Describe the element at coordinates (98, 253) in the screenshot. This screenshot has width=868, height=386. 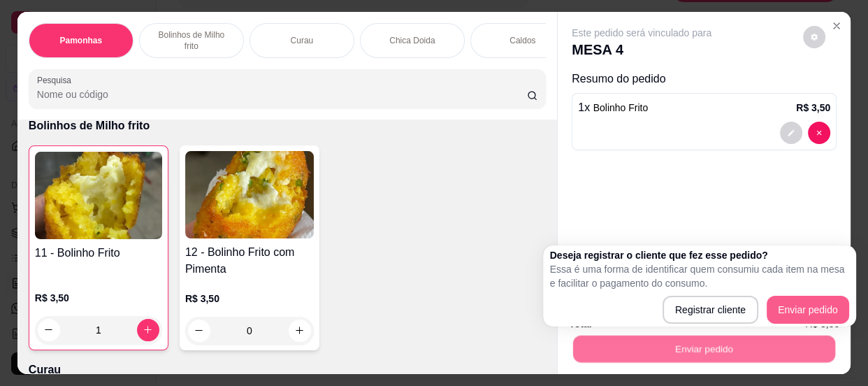
I see `h4: 11 - Bolinho Frito` at that location.